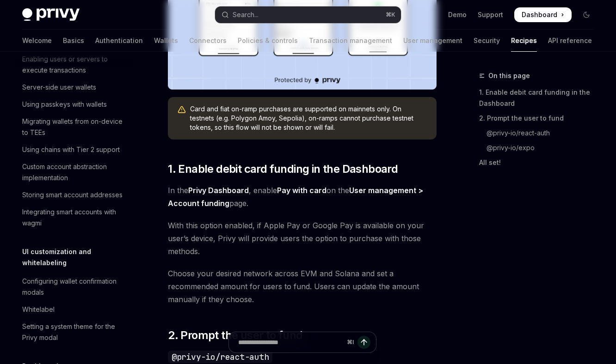 This screenshot has width=616, height=364. Describe the element at coordinates (509, 76) in the screenshot. I see `span: On this page` at that location.